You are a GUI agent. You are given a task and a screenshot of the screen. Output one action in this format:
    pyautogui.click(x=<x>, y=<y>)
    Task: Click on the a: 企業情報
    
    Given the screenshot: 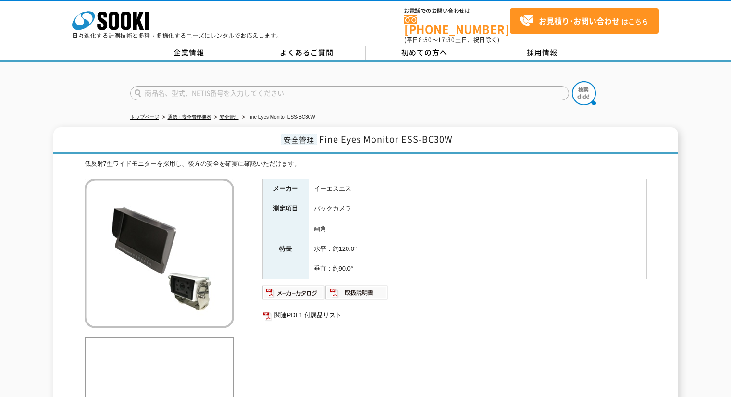 What is the action you would take?
    pyautogui.click(x=189, y=53)
    